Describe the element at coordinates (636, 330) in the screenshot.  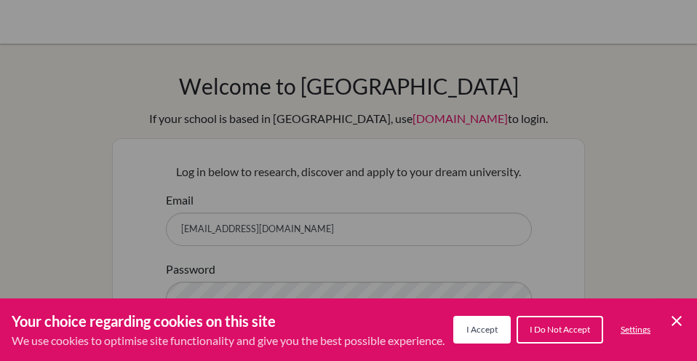
I see `button: Settings` at that location.